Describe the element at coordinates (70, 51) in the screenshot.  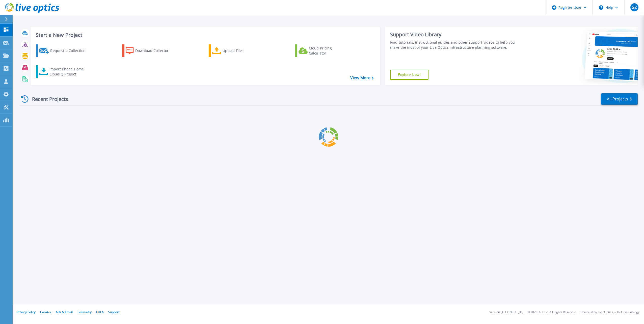
I see `div: Request a Collection` at that location.